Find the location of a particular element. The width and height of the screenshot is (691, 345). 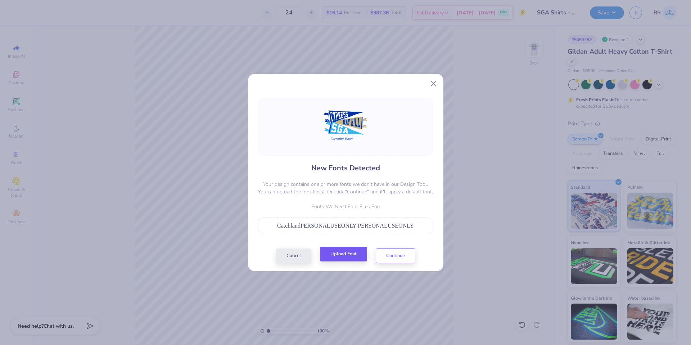

p: Fonts We Need Font Files For: is located at coordinates (345, 206).